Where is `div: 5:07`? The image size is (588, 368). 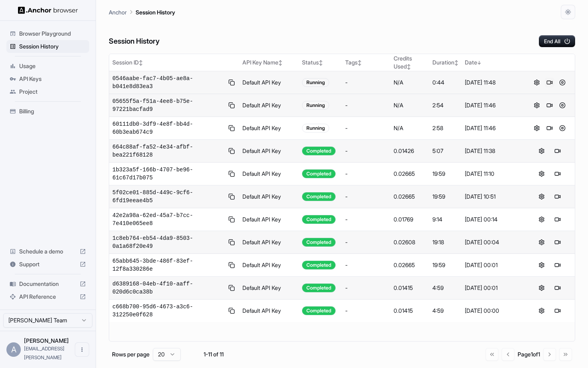
div: 5:07 is located at coordinates (445, 151).